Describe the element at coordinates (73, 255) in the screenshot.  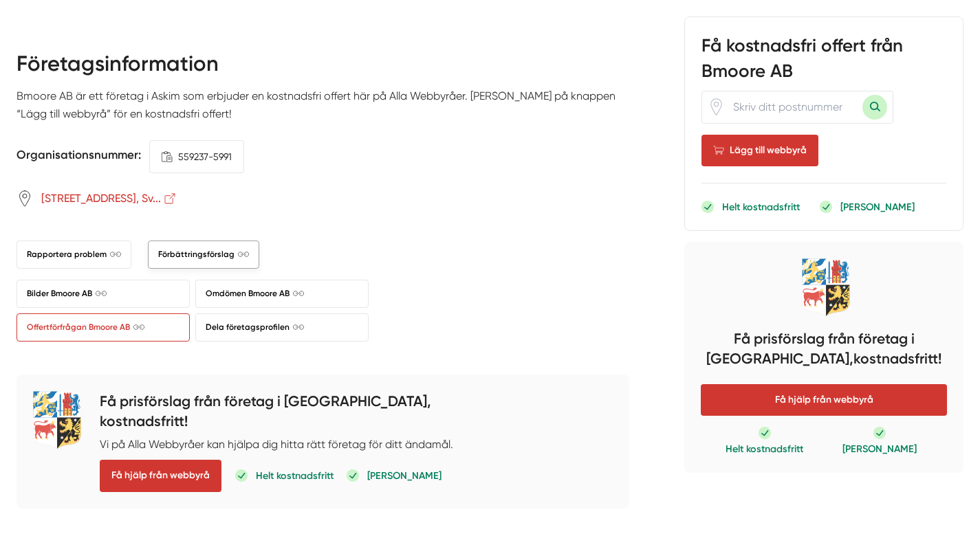
I see `span: Rapportera problem` at that location.